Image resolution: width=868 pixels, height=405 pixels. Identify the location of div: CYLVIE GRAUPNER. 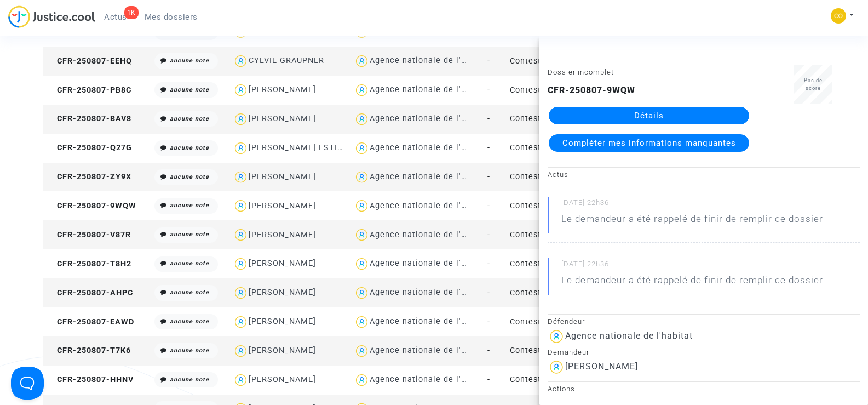
(286, 60).